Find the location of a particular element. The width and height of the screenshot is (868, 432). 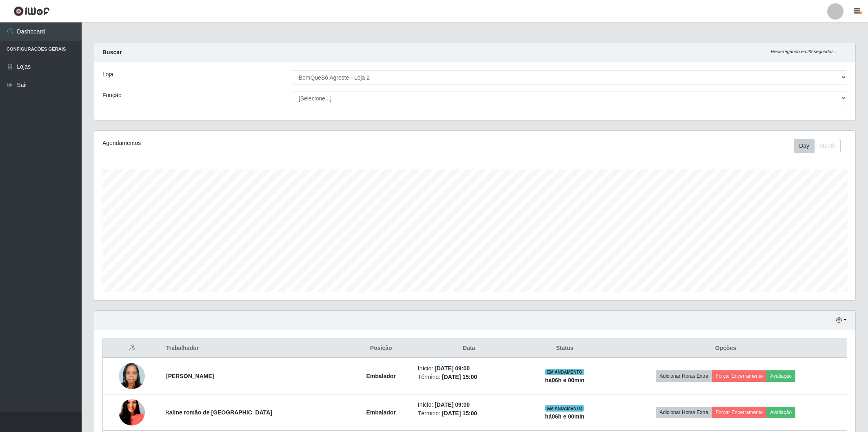

strong: Buscar is located at coordinates (112, 52).